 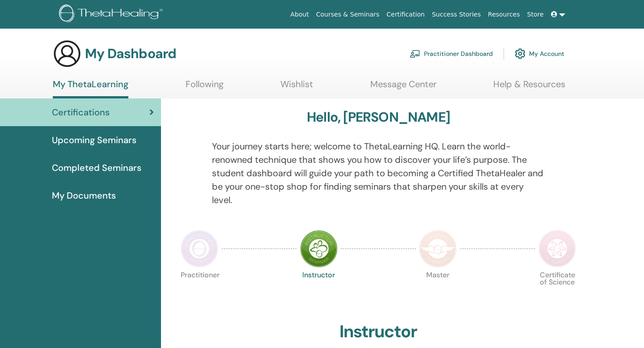 I want to click on a: Resources, so click(x=504, y=14).